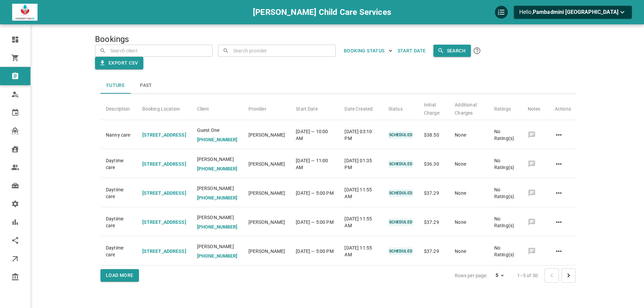  I want to click on th: Notes, so click(536, 107).